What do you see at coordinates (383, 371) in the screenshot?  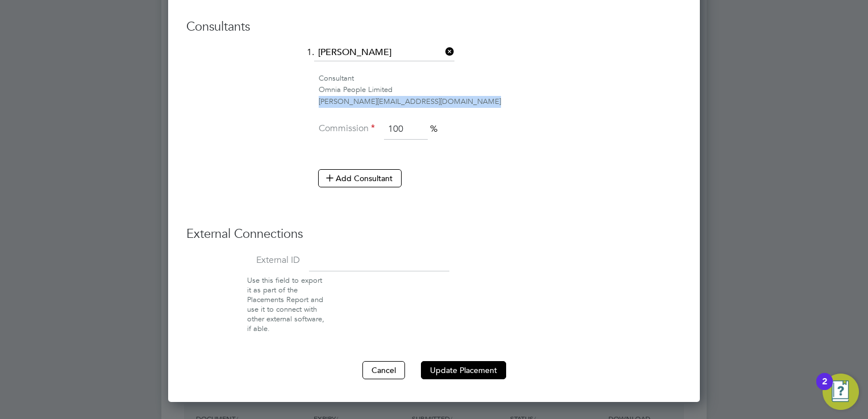 I see `button: Cancel` at bounding box center [383, 371].